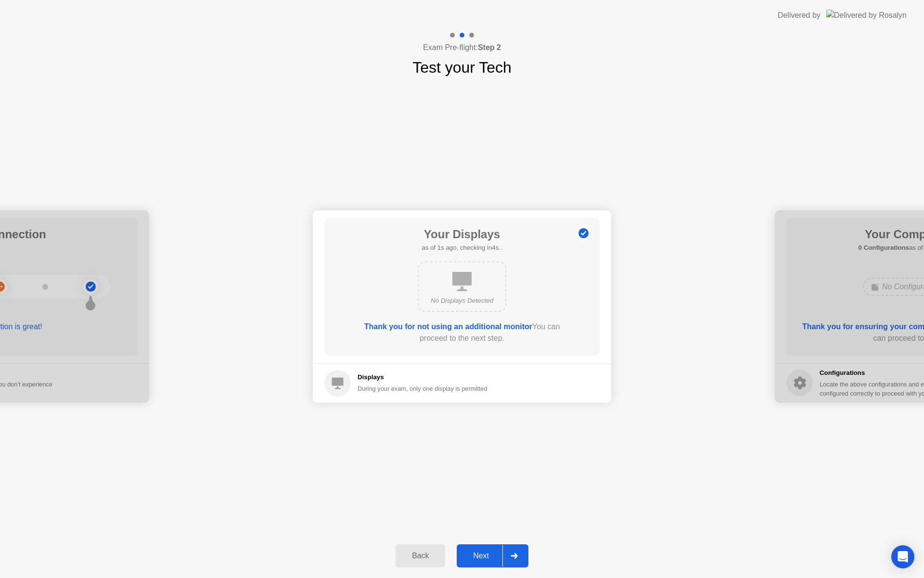  What do you see at coordinates (420, 556) in the screenshot?
I see `div: Back` at bounding box center [420, 556].